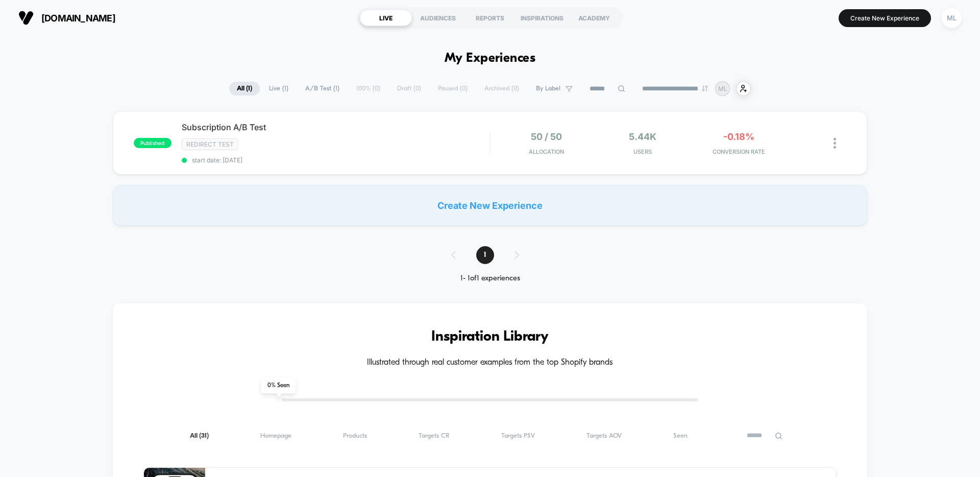  Describe the element at coordinates (438, 18) in the screenshot. I see `div: AUDIENCES` at that location.